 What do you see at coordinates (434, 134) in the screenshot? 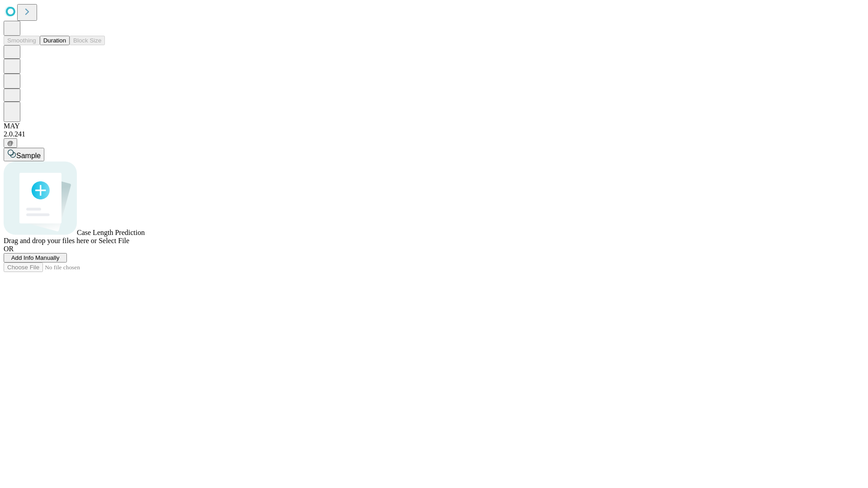
I see `div: 2.0.241` at bounding box center [434, 134].